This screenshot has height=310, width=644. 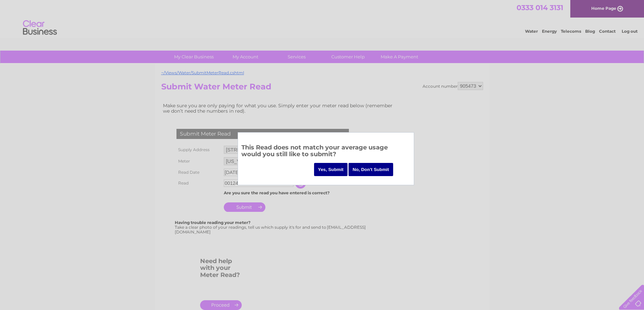 I want to click on h3: This Read does not match your average usage would you still like to submit?, so click(x=326, y=152).